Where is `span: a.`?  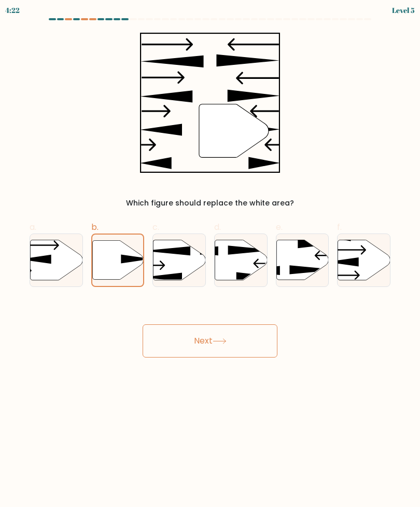
span: a. is located at coordinates (33, 227).